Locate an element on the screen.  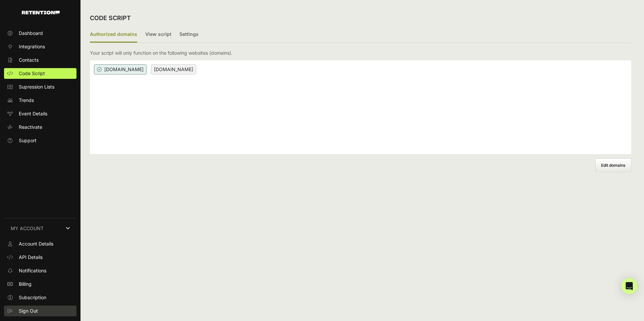
a: Code Script is located at coordinates (40, 74).